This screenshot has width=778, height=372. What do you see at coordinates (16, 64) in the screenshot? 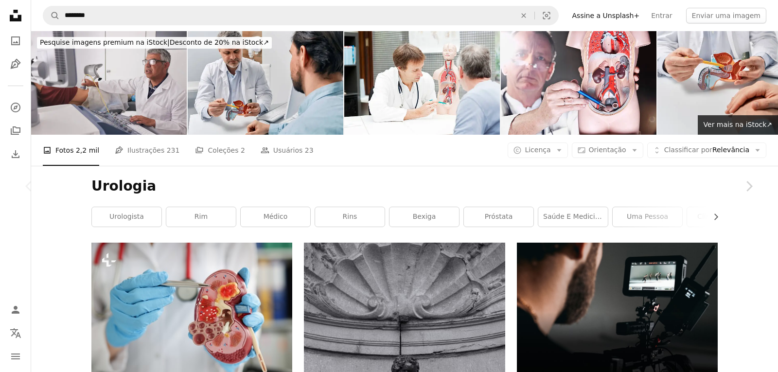
I see `a: Ilustrações` at bounding box center [16, 64].